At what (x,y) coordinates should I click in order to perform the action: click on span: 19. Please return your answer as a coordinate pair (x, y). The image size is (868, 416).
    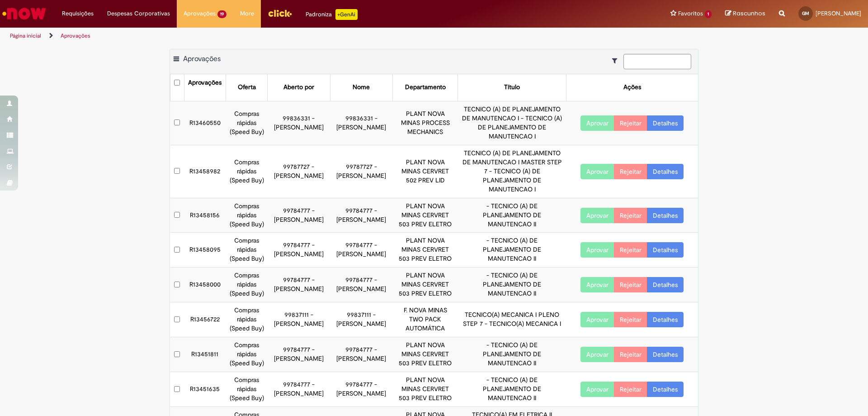
    Looking at the image, I should click on (222, 14).